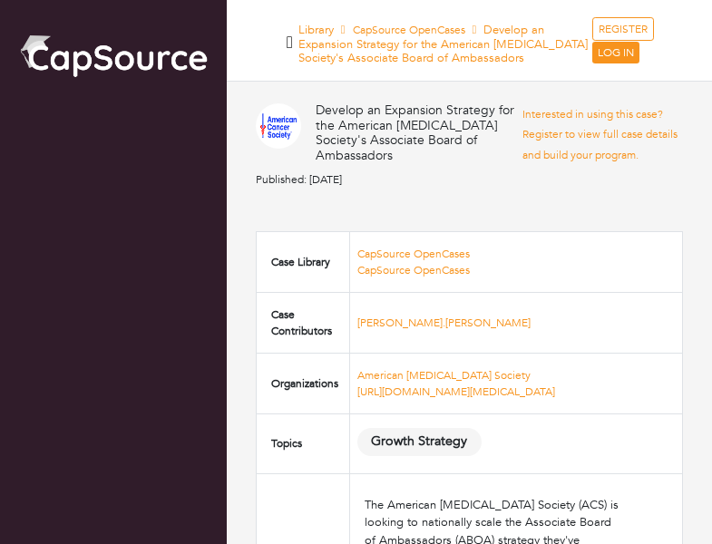 The height and width of the screenshot is (544, 712). I want to click on a: LOG IN, so click(616, 53).